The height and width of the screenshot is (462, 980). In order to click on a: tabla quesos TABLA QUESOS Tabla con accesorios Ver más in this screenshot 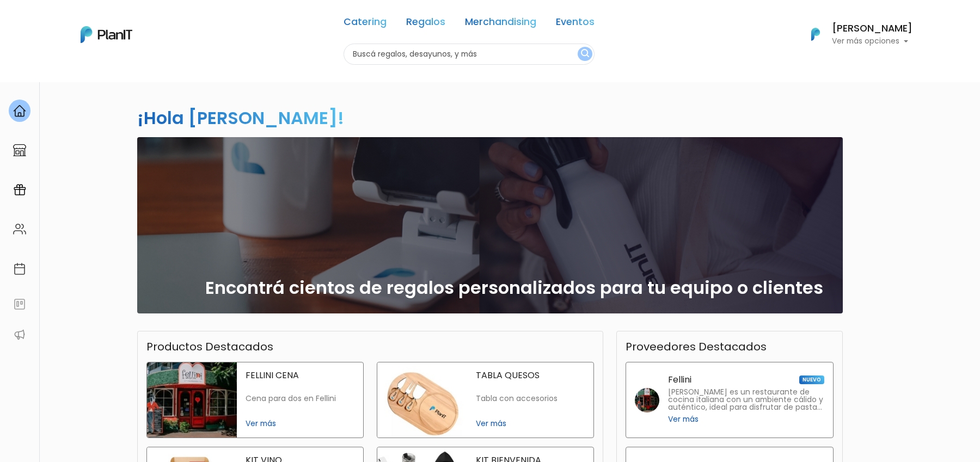, I will do `click(485, 400)`.